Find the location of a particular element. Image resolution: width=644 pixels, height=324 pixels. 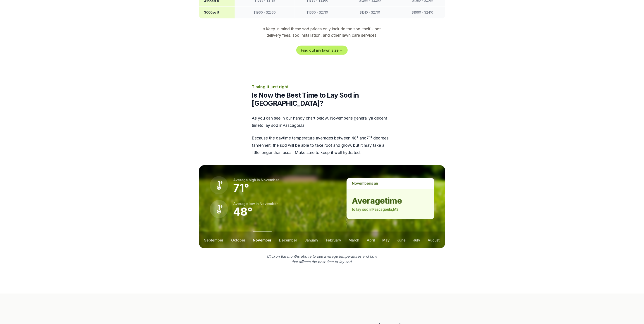

a: sod installation is located at coordinates (307, 35).